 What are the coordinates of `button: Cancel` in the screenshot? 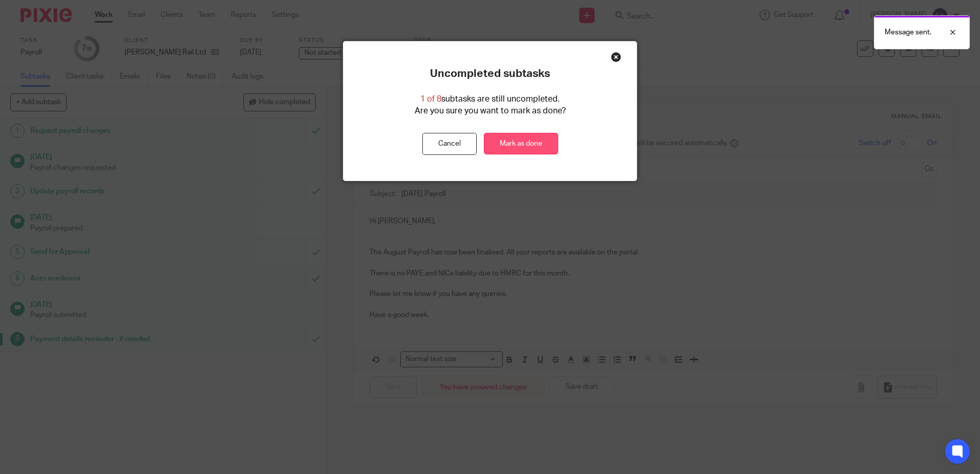 It's located at (450, 144).